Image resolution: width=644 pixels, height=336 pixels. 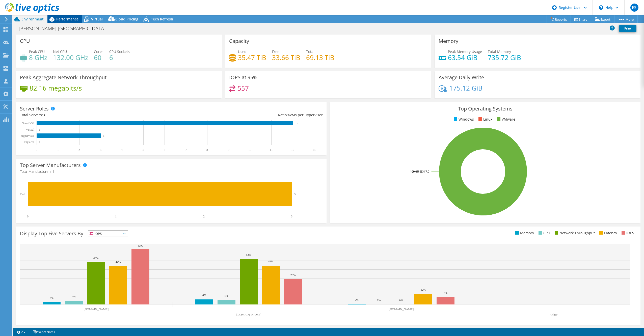 I want to click on text: 11, so click(x=271, y=150).